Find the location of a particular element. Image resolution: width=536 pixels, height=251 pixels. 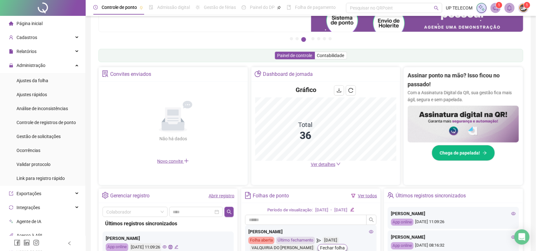

button: 4 is located at coordinates (313, 39).